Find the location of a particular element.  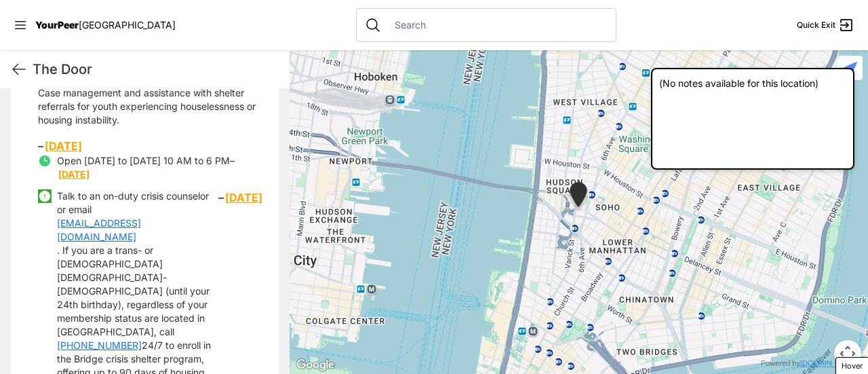

a: Open this area in Google Maps (opens a new window) is located at coordinates (316, 364).